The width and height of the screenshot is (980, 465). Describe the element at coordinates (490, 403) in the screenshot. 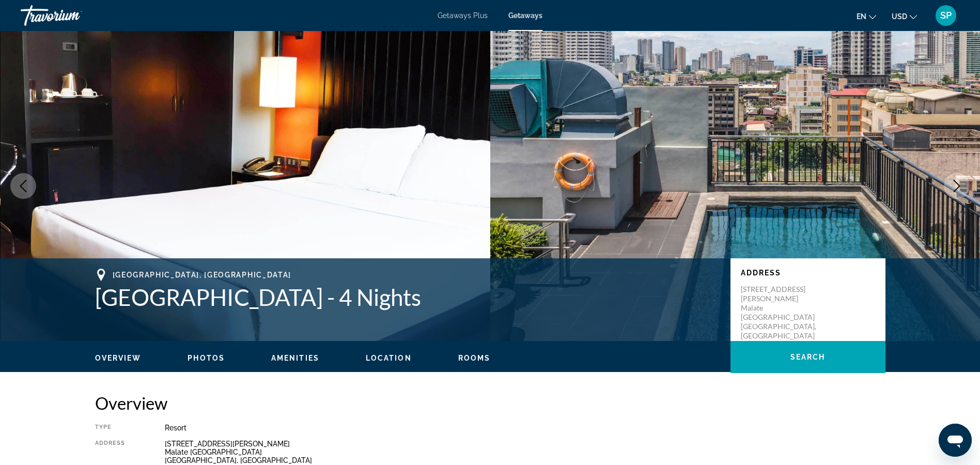

I see `h2: Overview` at that location.